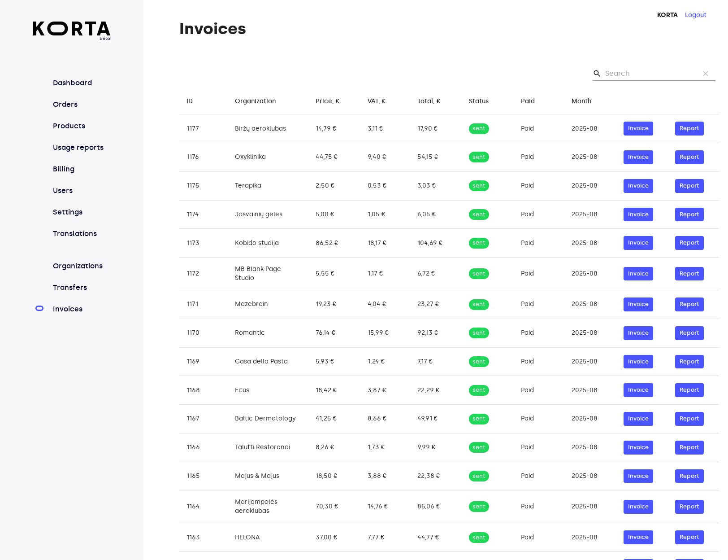 The image size is (728, 560). What do you see at coordinates (485, 101) in the screenshot?
I see `span: Status` at bounding box center [485, 101].